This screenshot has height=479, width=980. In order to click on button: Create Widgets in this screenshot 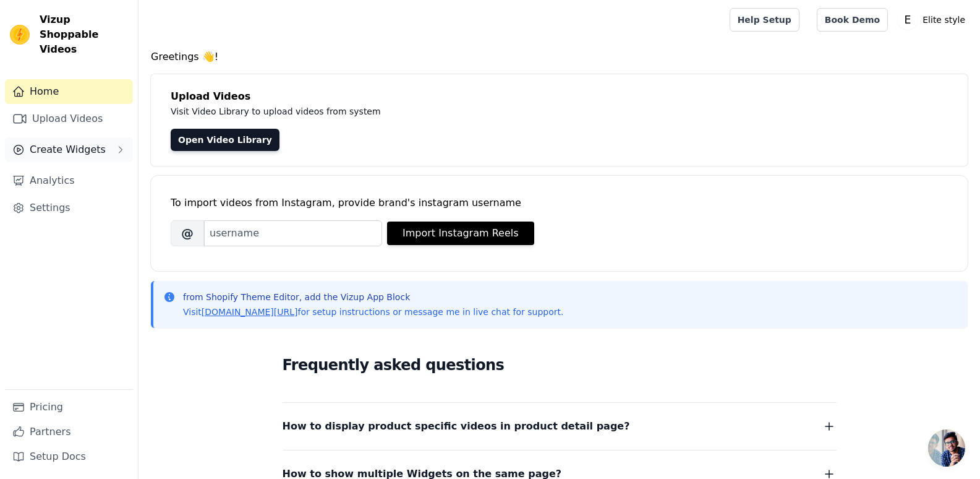, I will do `click(69, 150)`.